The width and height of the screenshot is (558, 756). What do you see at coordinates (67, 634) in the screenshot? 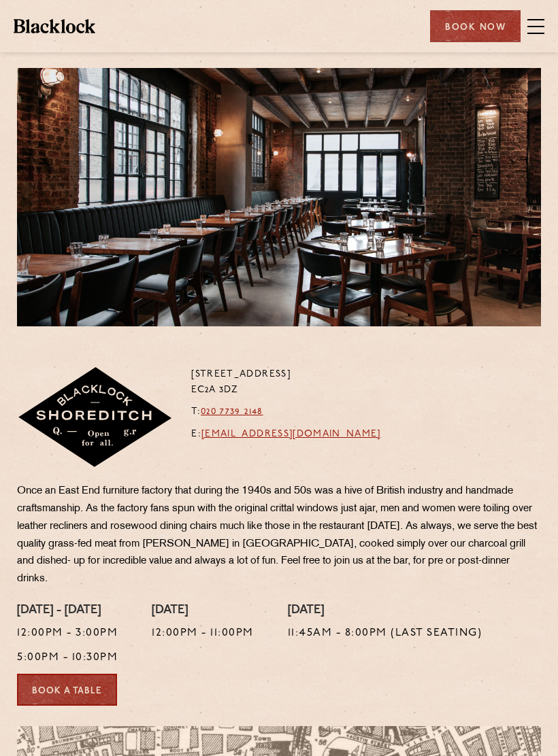
I see `p: 12:00pm - 3:00pm` at bounding box center [67, 634].